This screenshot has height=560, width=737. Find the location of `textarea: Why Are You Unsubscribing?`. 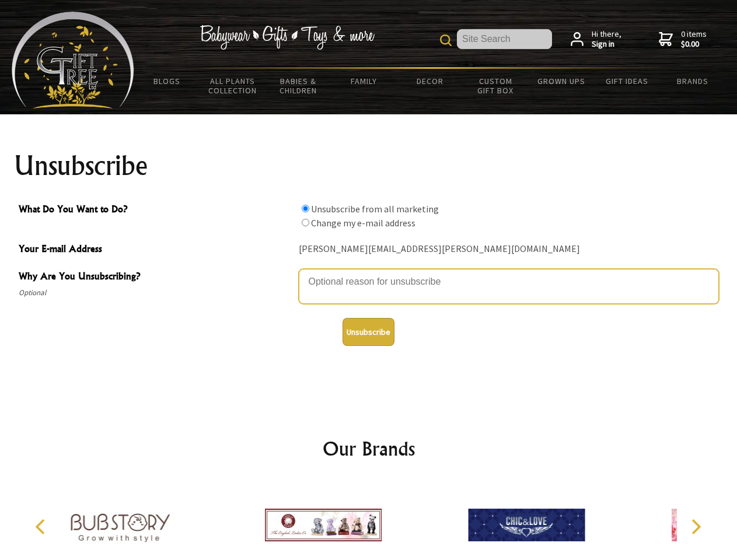

textarea: Why Are You Unsubscribing? is located at coordinates (509, 287).